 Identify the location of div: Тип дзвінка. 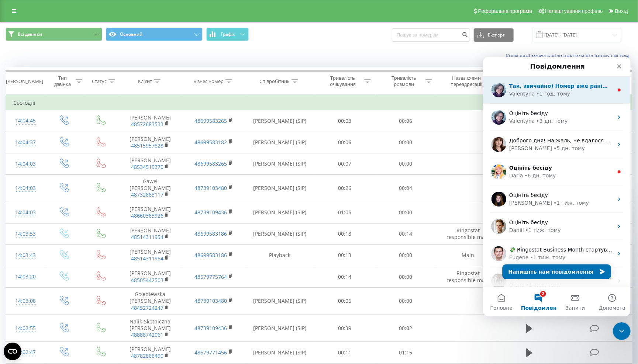
(62, 81).